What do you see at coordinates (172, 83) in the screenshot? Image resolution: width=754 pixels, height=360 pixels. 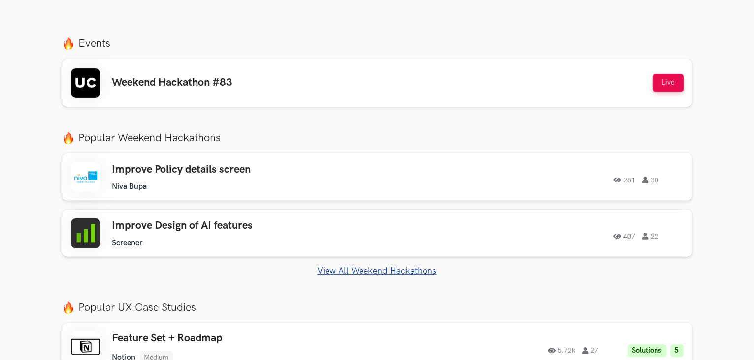 I see `h3: Weekend Hackathon #83` at bounding box center [172, 83].